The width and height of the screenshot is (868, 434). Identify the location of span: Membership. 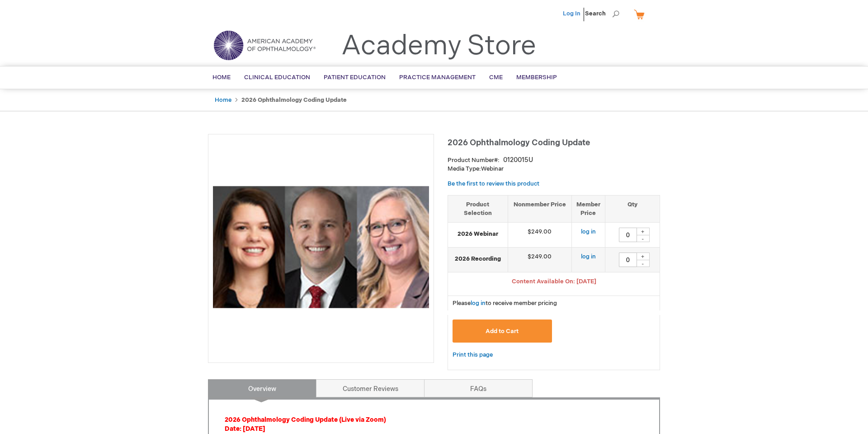
(537, 77).